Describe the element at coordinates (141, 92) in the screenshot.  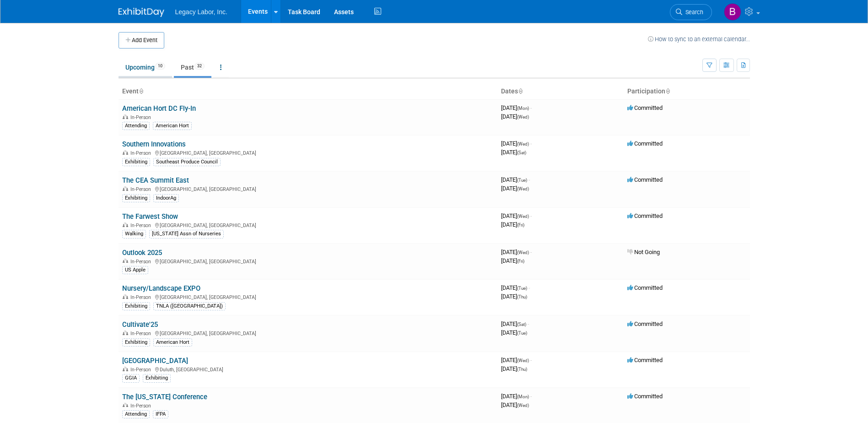
I see `a: Sort by Event Name` at that location.